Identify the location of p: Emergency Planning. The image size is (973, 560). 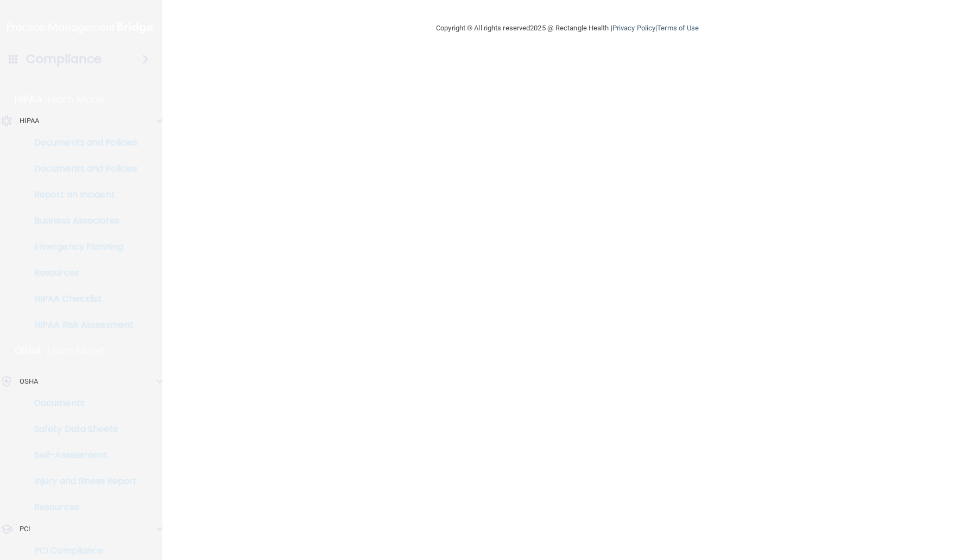
(81, 247).